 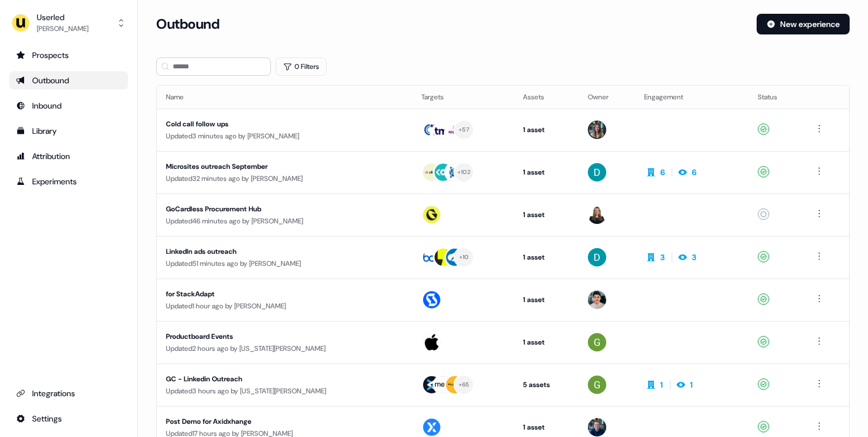 I want to click on div: Attribution, so click(x=69, y=156).